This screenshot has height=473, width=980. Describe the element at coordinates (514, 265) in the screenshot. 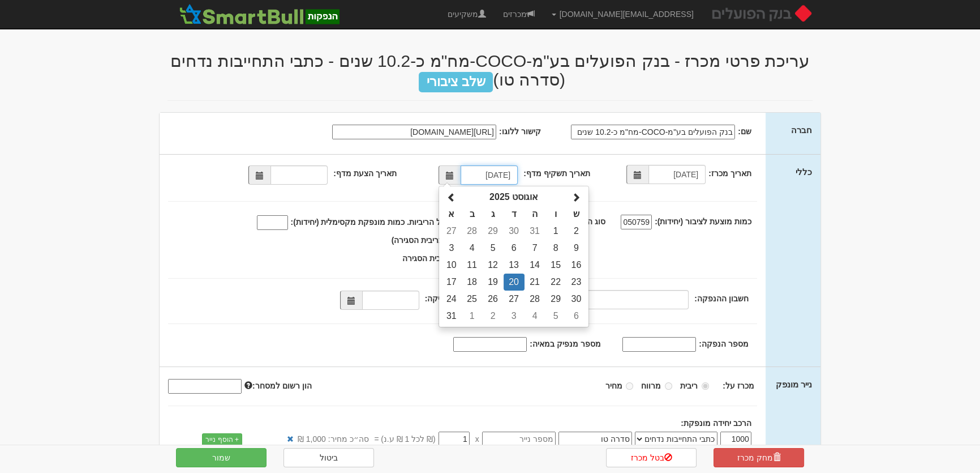

I see `td: 13` at that location.